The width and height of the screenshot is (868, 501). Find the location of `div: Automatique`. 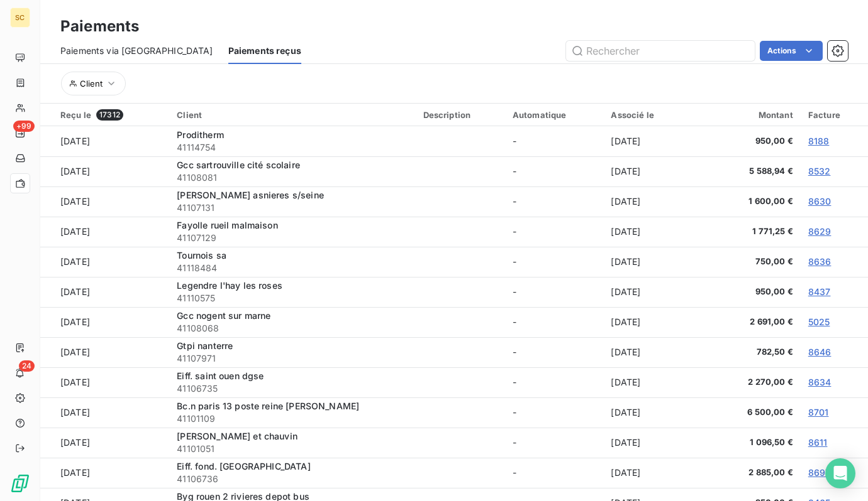

div: Automatique is located at coordinates (554, 115).